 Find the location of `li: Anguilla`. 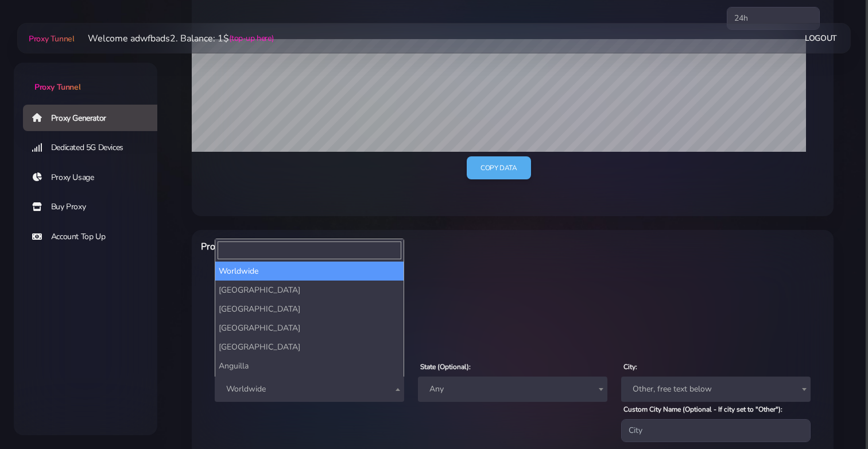

li: Anguilla is located at coordinates (309, 366).